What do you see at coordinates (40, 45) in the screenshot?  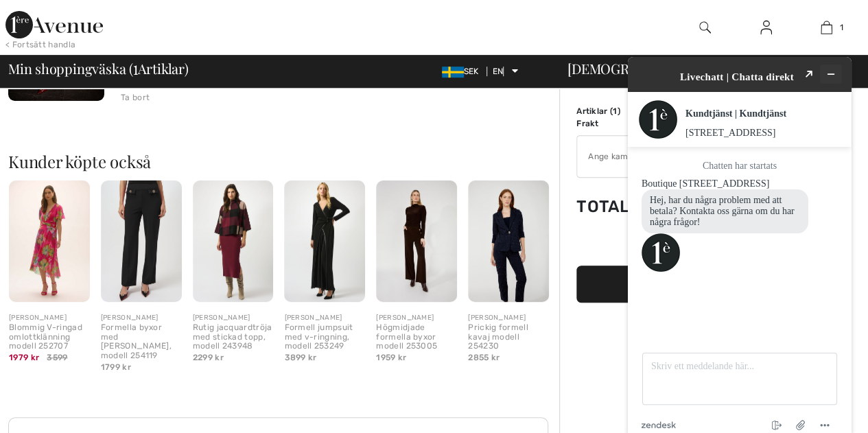 I see `font: < Fortsätt handla` at bounding box center [40, 45].